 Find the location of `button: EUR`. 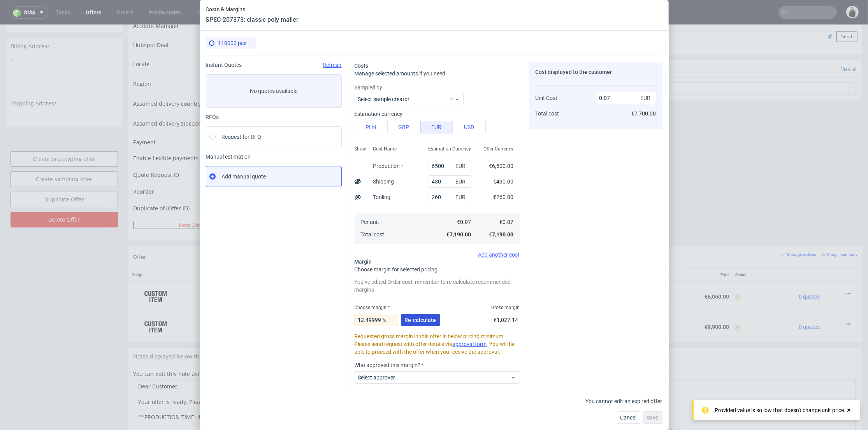

button: EUR is located at coordinates (437, 127).